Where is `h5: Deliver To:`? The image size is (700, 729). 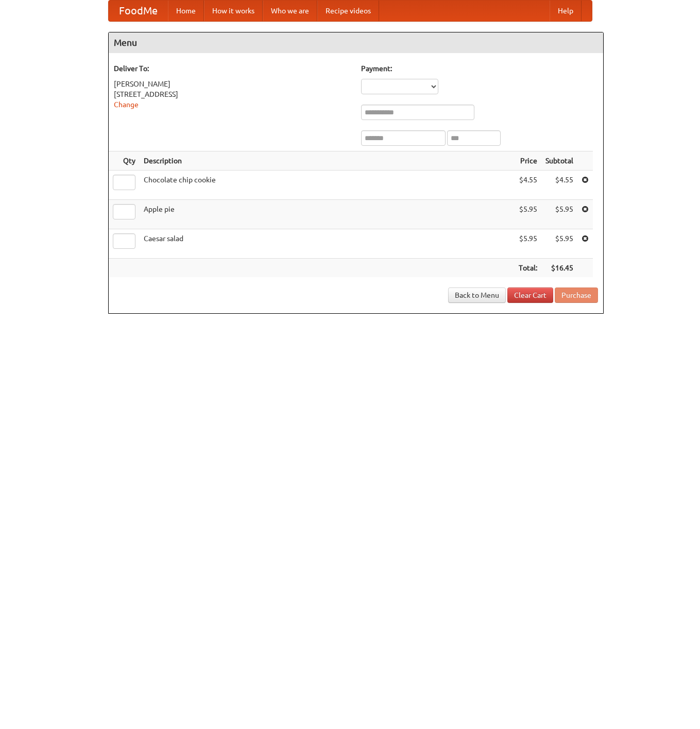 h5: Deliver To: is located at coordinates (232, 68).